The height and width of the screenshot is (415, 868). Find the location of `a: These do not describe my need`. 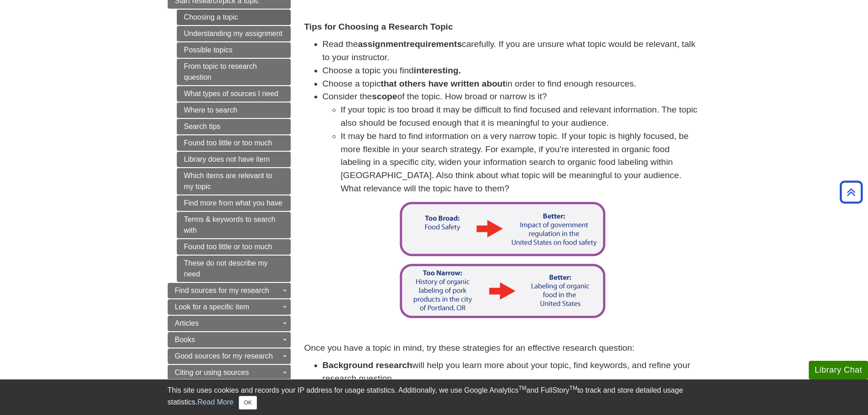

a: These do not describe my need is located at coordinates (234, 269).